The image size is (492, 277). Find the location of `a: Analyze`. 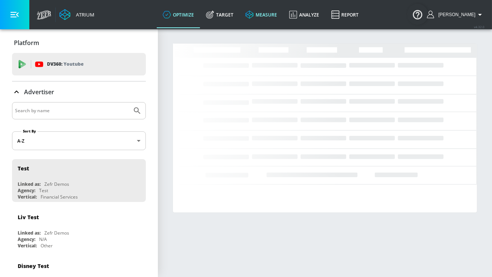

a: Analyze is located at coordinates (304, 15).